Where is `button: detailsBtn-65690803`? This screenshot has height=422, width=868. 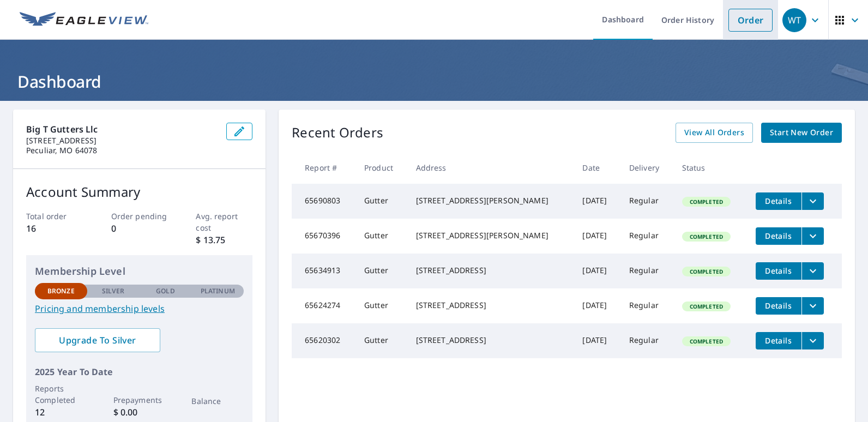 button: detailsBtn-65690803 is located at coordinates (778, 201).